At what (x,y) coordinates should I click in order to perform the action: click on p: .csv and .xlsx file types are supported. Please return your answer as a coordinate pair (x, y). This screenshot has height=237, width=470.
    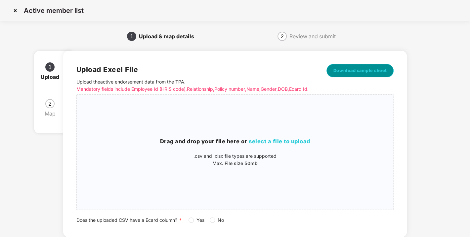
    Looking at the image, I should click on (235, 156).